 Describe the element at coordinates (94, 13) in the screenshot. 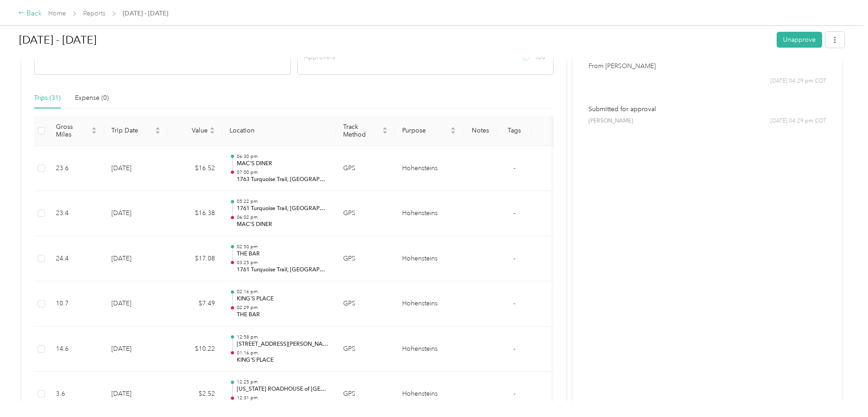

I see `a: Reports` at that location.